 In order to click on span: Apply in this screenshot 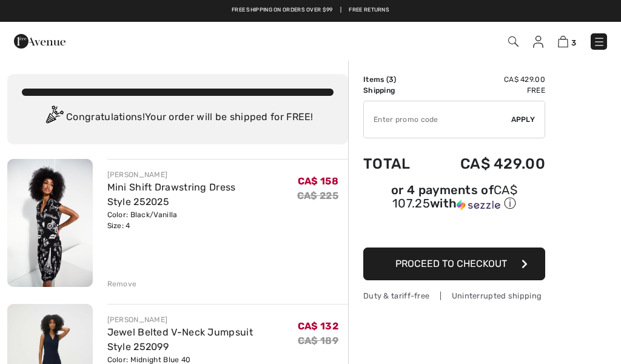, I will do `click(524, 120)`.